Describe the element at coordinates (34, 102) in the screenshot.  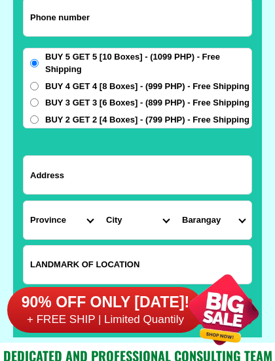
I see `input: BUY 3 GET 3 [6 Boxes] - (899 PHP) - Free Shipping` at that location.